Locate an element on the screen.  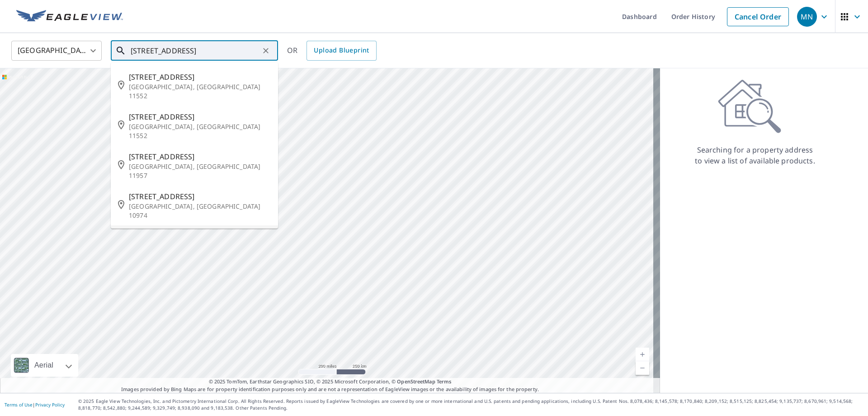
a: Current Level 5, Zoom In is located at coordinates (642, 354).